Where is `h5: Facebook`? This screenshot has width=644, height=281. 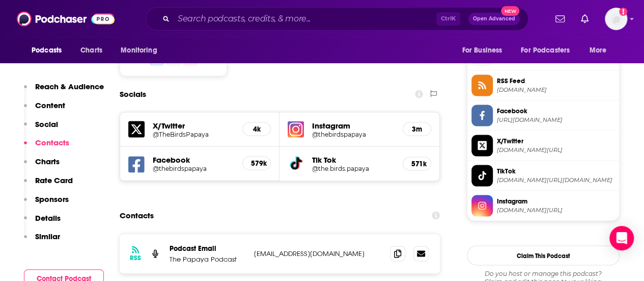 h5: Facebook is located at coordinates (194, 159).